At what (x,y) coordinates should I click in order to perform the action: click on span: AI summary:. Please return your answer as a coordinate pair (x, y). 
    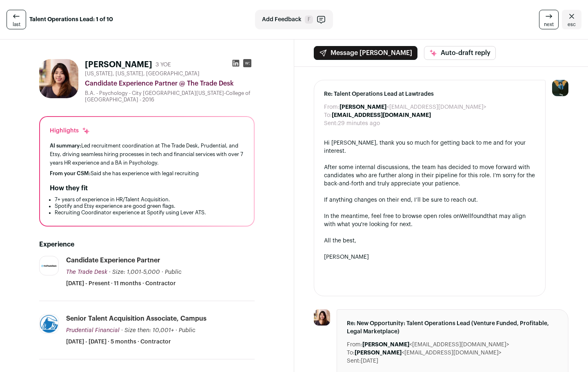
    Looking at the image, I should click on (66, 145).